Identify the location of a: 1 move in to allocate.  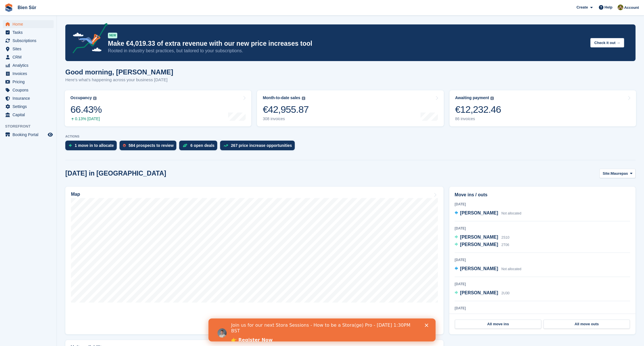
(92, 147).